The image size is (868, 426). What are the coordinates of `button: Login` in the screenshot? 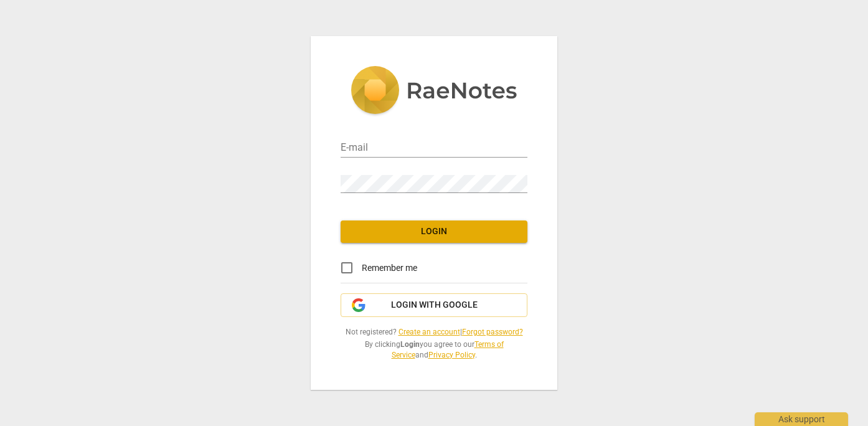 It's located at (434, 231).